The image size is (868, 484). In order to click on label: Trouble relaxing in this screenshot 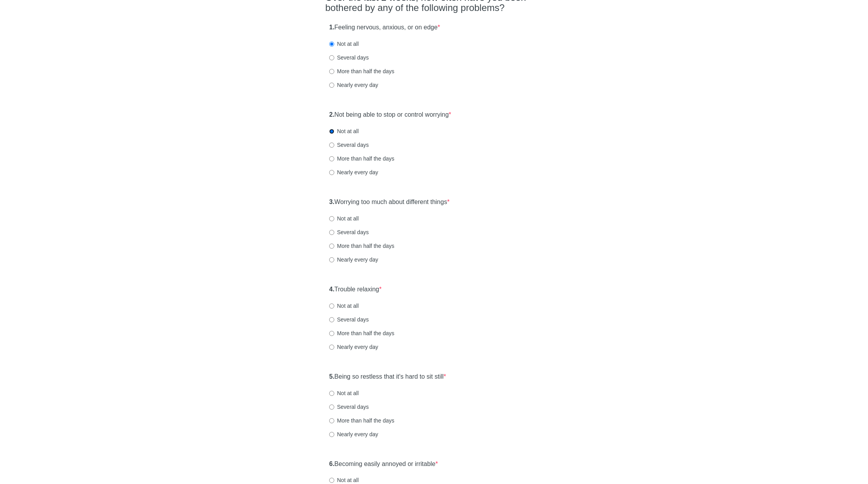, I will do `click(355, 290)`.